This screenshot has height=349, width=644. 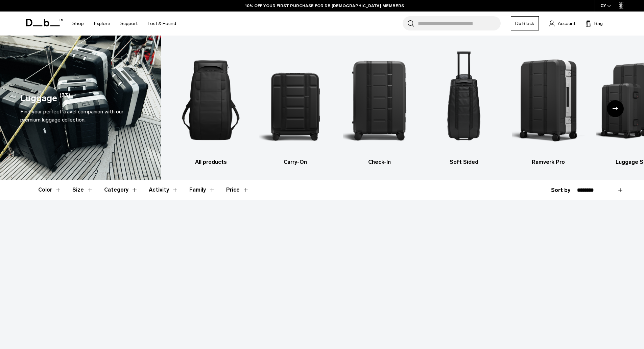 I want to click on span: (33), so click(x=65, y=98).